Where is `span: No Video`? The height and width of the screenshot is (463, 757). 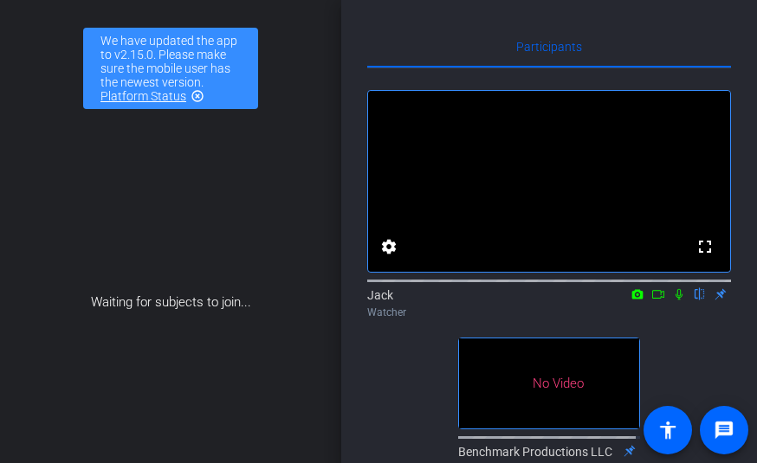
span: No Video is located at coordinates (558, 384).